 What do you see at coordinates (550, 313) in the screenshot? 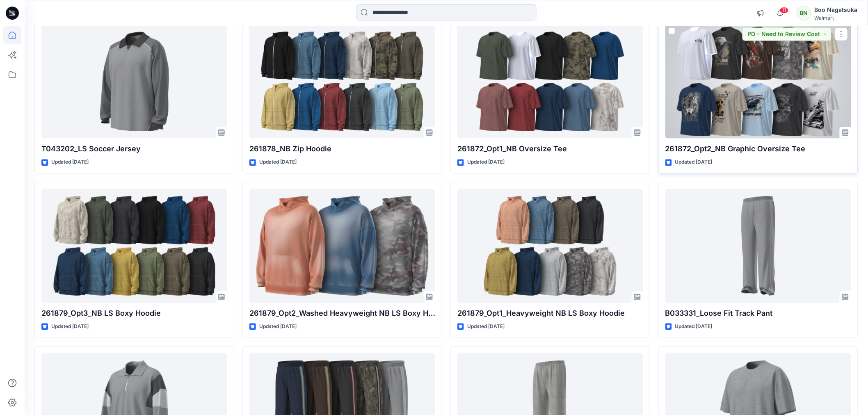
I see `p: 261879_Opt1_Heavyweight NB LS Boxy Hoodie` at bounding box center [550, 313].